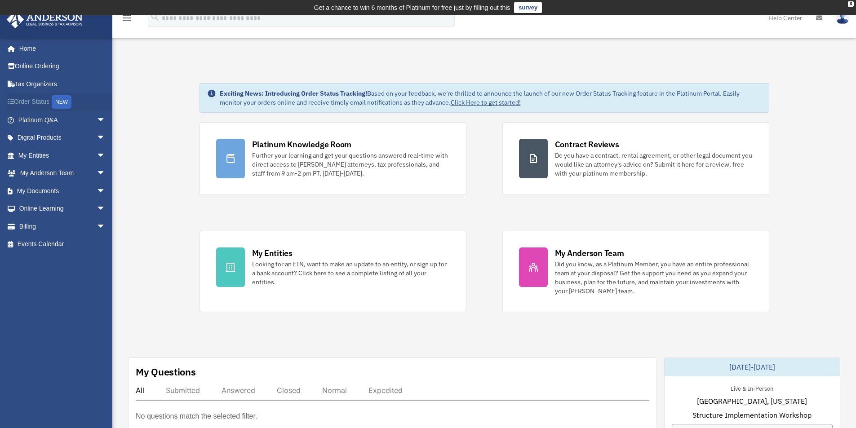  Describe the element at coordinates (62, 84) in the screenshot. I see `a: Tax Organizers` at that location.